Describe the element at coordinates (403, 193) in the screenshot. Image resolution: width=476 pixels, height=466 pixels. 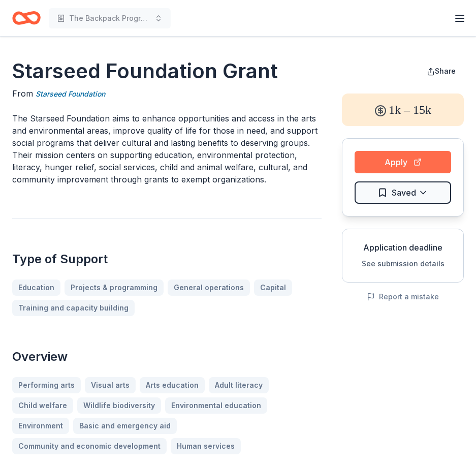
I see `button: Saved` at that location.